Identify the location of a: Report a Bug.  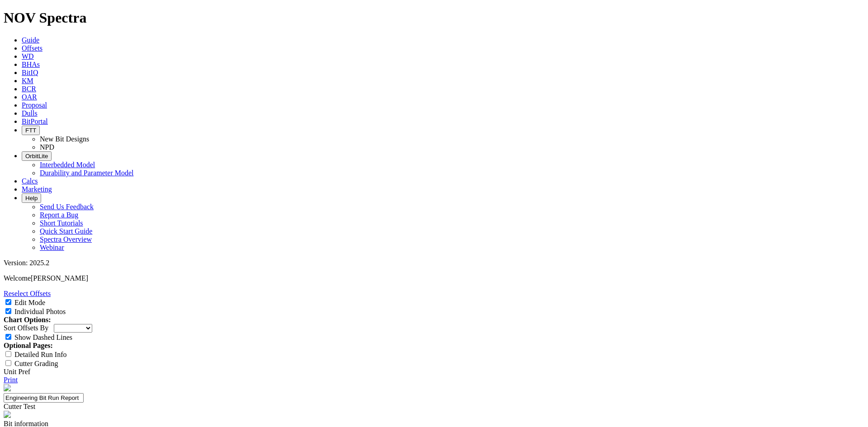
(59, 214).